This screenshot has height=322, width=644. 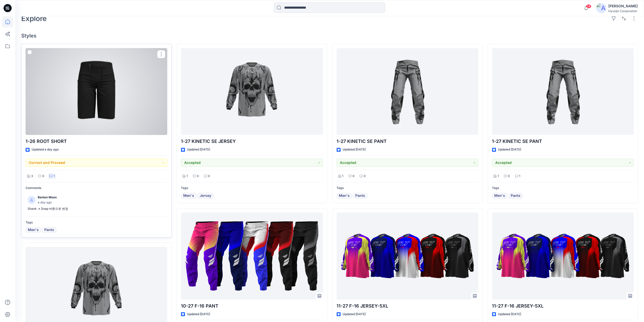 I want to click on h2: Explore, so click(x=34, y=19).